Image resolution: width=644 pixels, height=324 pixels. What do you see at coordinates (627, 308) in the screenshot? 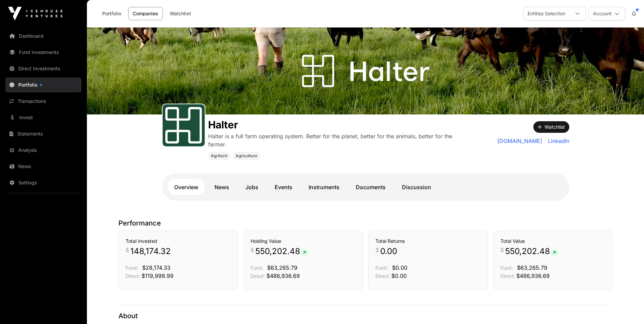
I see `div: Chat Widget` at bounding box center [627, 308].